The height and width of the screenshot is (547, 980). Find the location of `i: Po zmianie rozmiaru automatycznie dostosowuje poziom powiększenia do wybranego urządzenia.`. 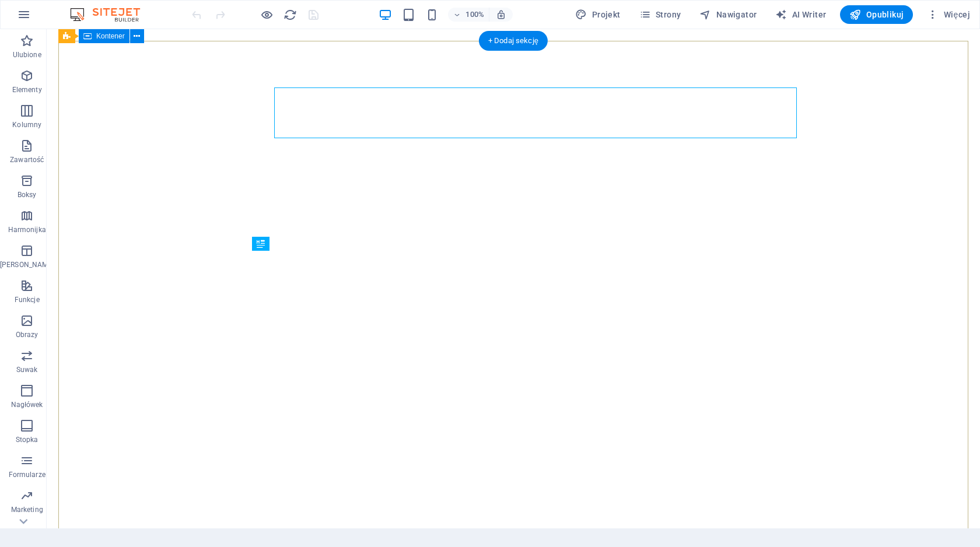

i: Po zmianie rozmiaru automatycznie dostosowuje poziom powiększenia do wybranego urządzenia. is located at coordinates (501, 14).